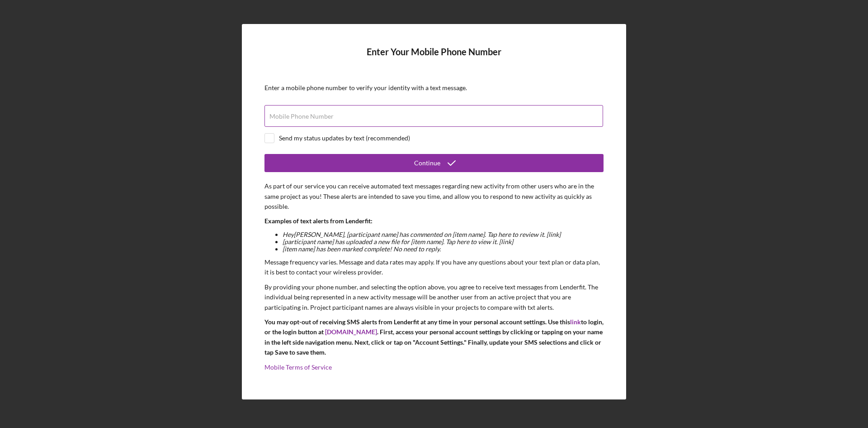 Image resolution: width=868 pixels, height=428 pixels. I want to click on p: Message frequency varies. Message and data rates may apply. If you have any questions about your ..., so click(434, 267).